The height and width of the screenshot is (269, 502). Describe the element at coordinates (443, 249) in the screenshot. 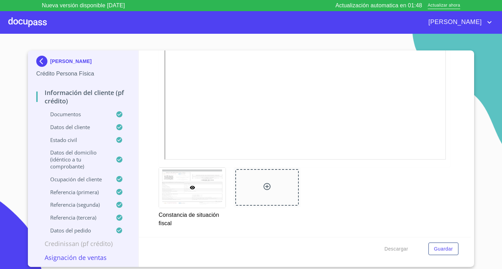

I see `button: Guardar` at that location.